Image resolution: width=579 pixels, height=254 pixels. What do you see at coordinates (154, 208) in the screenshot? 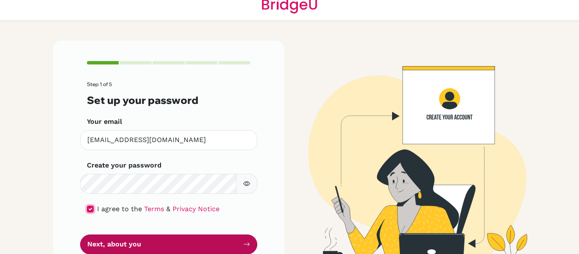
I see `a: Terms` at bounding box center [154, 208].